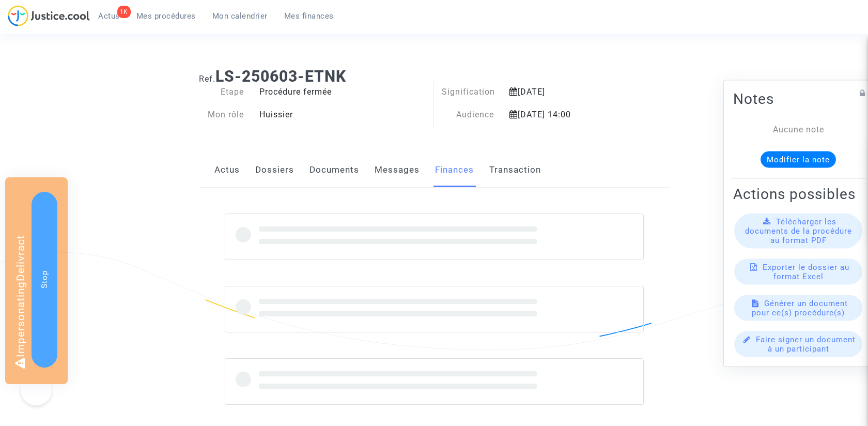 This screenshot has height=426, width=868. Describe the element at coordinates (45, 279) in the screenshot. I see `span: Stop` at that location.